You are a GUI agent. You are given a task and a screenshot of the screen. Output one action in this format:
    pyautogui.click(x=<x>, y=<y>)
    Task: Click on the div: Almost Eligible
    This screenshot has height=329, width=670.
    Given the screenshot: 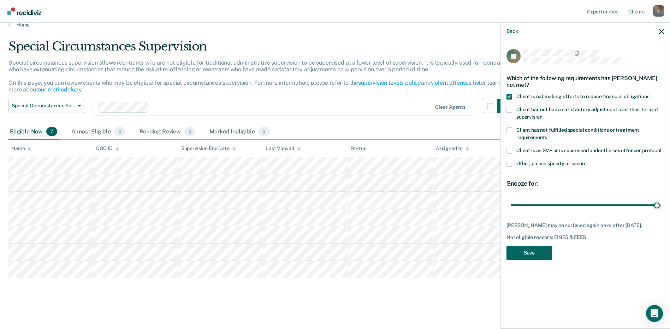 What is the action you would take?
    pyautogui.click(x=98, y=132)
    